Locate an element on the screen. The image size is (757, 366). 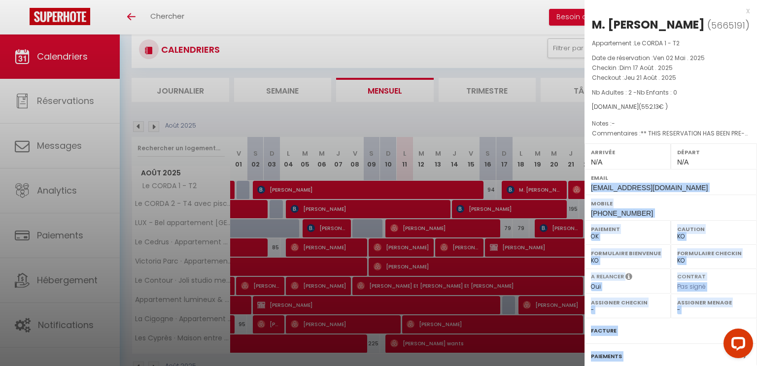
label: A relancer is located at coordinates (607, 277).